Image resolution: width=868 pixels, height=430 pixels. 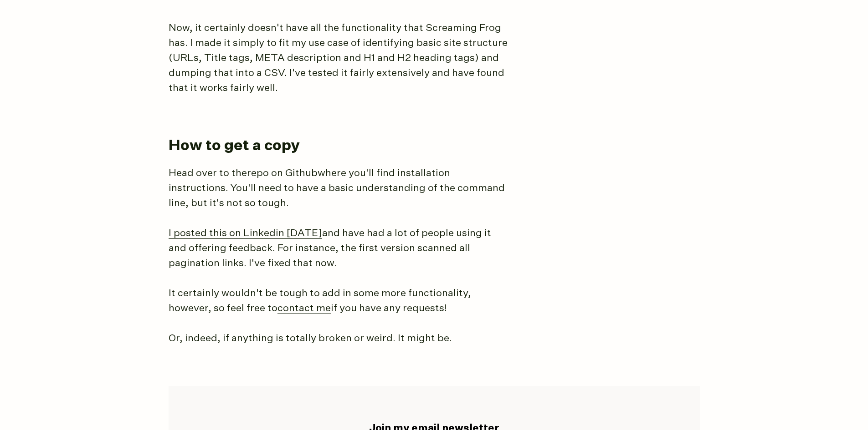 What do you see at coordinates (340, 302) in the screenshot?
I see `p: It certainly wouldn't be tough to add in some more functionality, however, so feel free to if you...` at bounding box center [340, 302].